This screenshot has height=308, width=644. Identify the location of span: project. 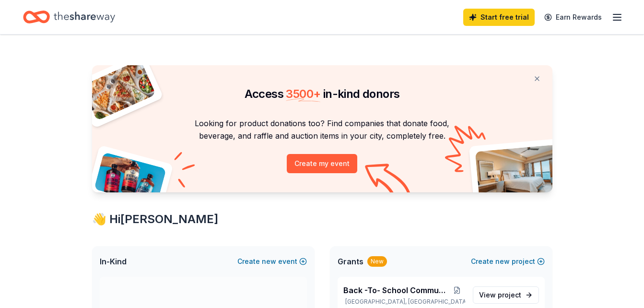
(510, 294).